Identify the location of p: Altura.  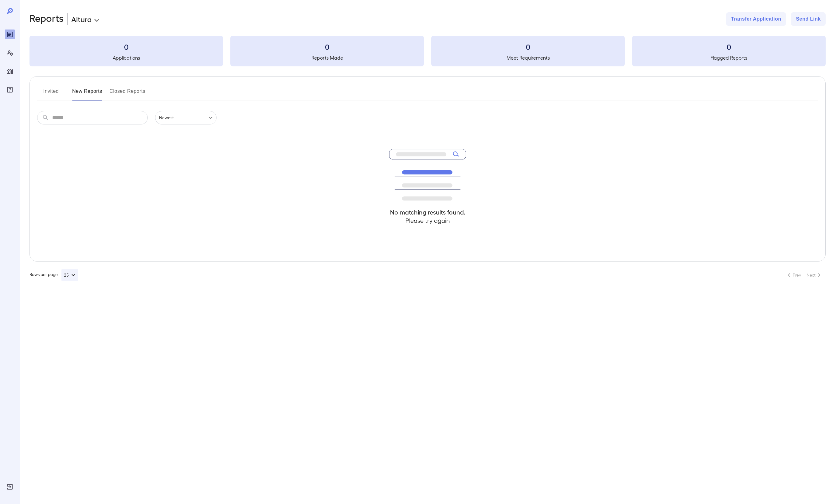
(82, 19).